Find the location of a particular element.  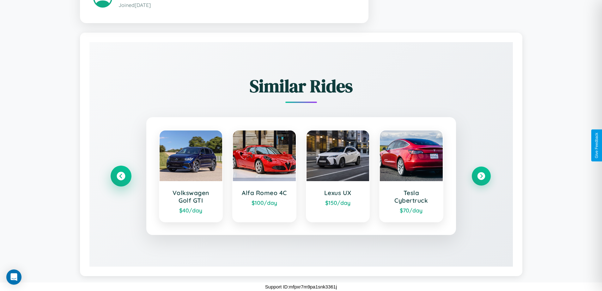

h3: Volkswagen Golf GTI is located at coordinates (191, 196).